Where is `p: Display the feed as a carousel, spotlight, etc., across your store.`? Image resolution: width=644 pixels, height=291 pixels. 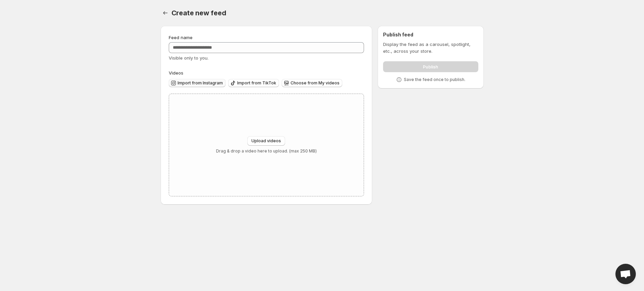 p: Display the feed as a carousel, spotlight, etc., across your store. is located at coordinates (431, 48).